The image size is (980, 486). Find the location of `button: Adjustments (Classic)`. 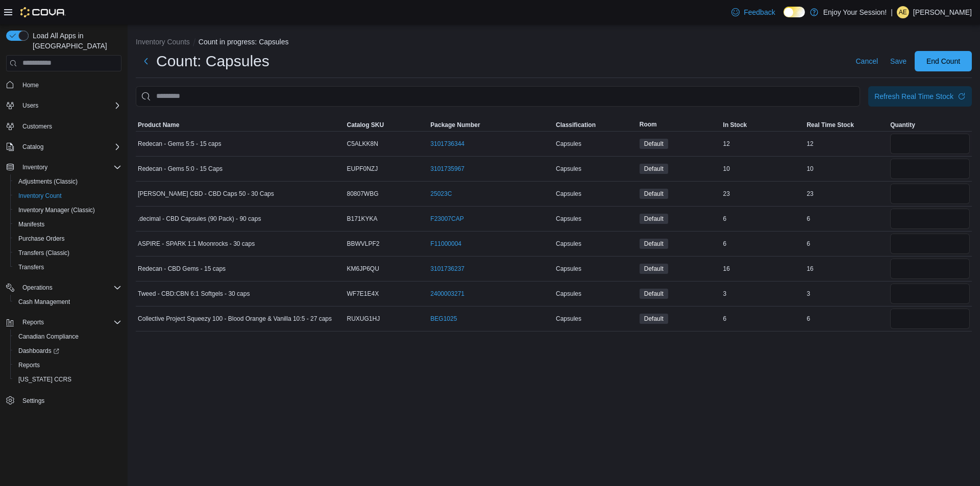

button: Adjustments (Classic) is located at coordinates (68, 181).